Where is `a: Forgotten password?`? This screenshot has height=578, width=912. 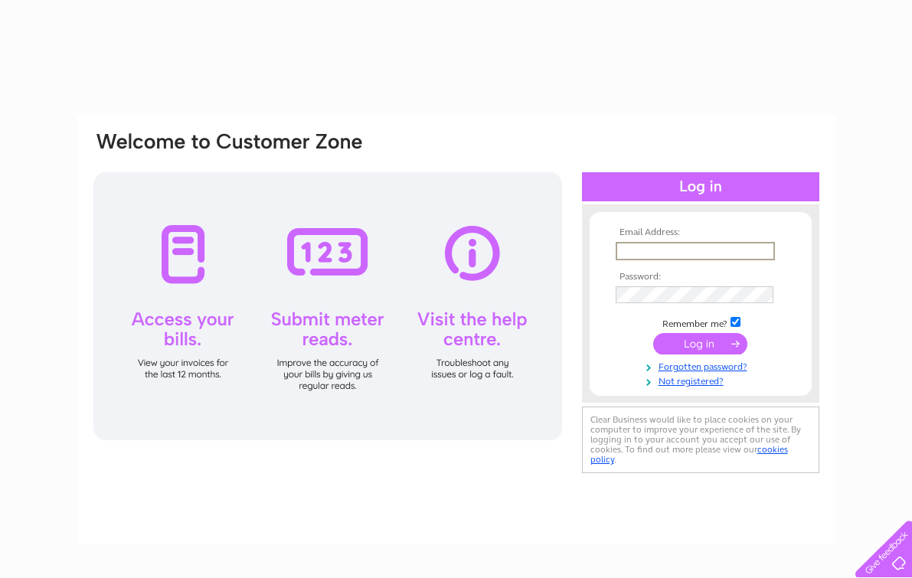
a: Forgotten password? is located at coordinates (702, 365).